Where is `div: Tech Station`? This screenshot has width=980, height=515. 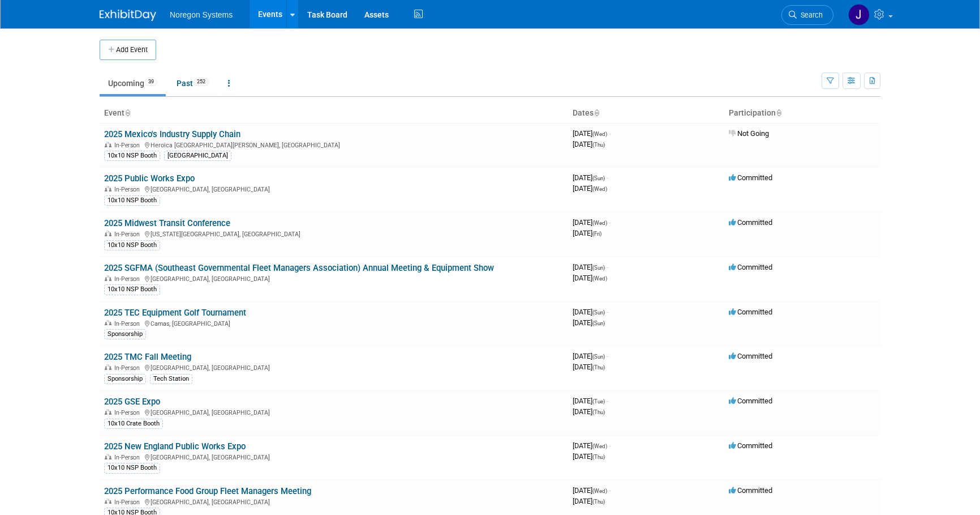 div: Tech Station is located at coordinates (171, 379).